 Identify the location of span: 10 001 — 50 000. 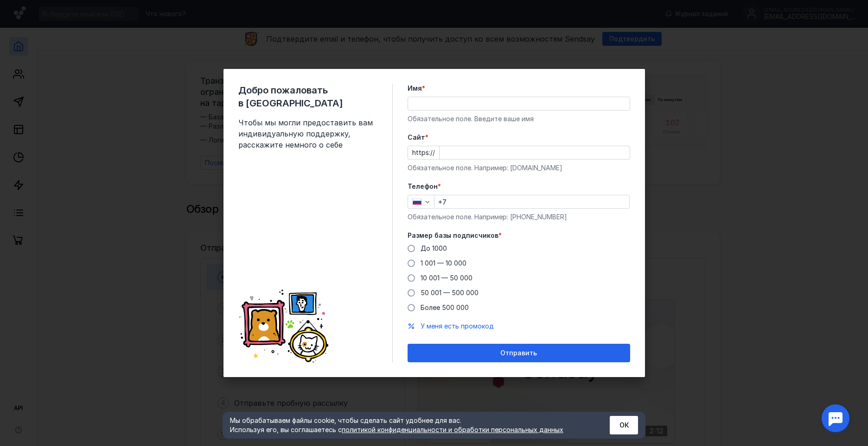
(446, 278).